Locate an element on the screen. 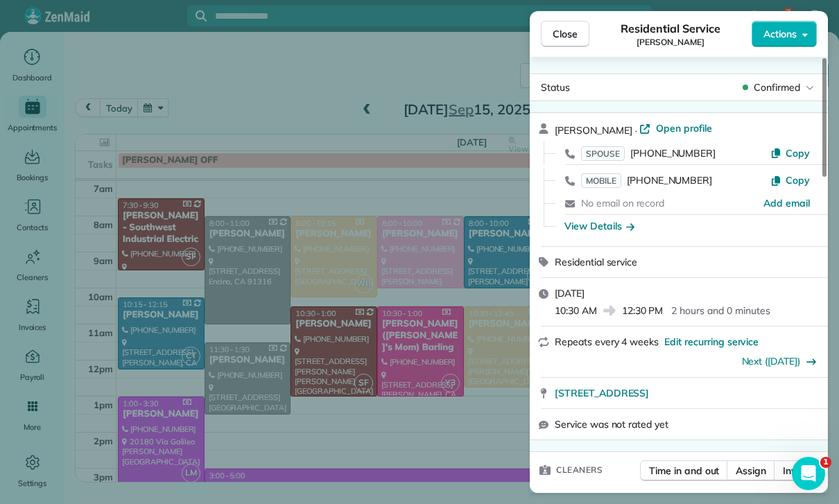 The height and width of the screenshot is (504, 839). button: Invite is located at coordinates (796, 471).